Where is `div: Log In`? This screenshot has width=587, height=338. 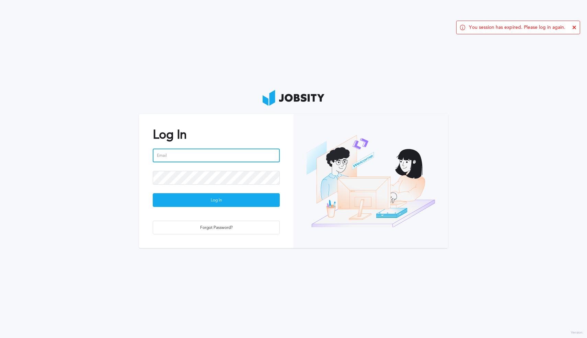 div: Log In is located at coordinates (216, 200).